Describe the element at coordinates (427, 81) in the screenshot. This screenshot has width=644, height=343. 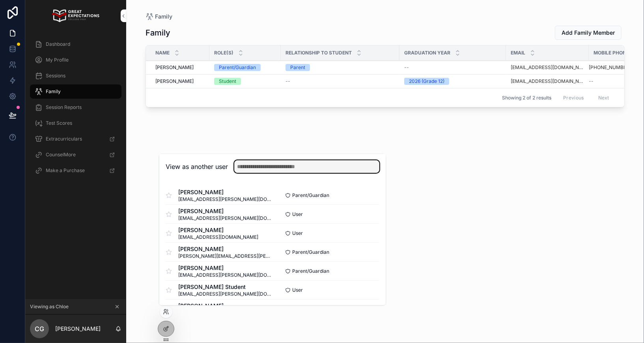
I see `div: 2026 (Grade 12)` at that location.